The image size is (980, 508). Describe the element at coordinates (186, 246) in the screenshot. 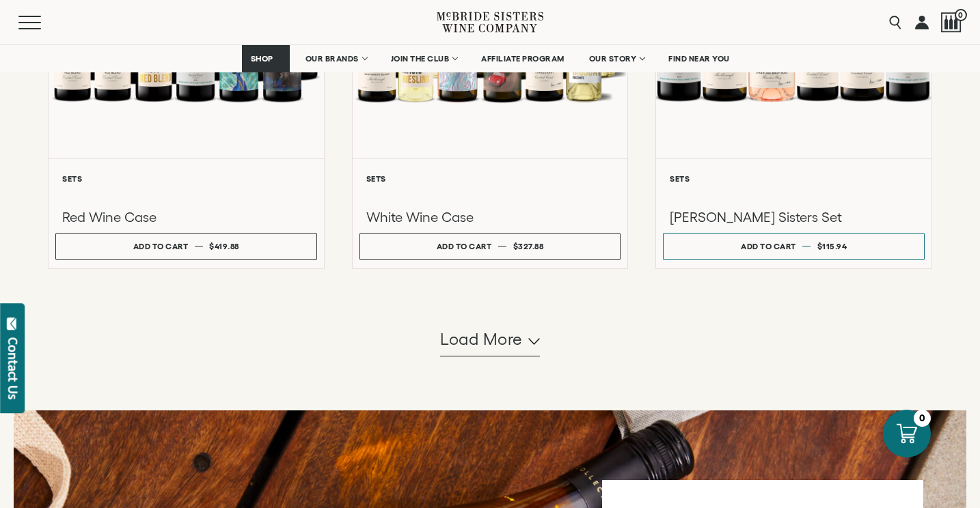

I see `button: Add to cart $419.88` at that location.